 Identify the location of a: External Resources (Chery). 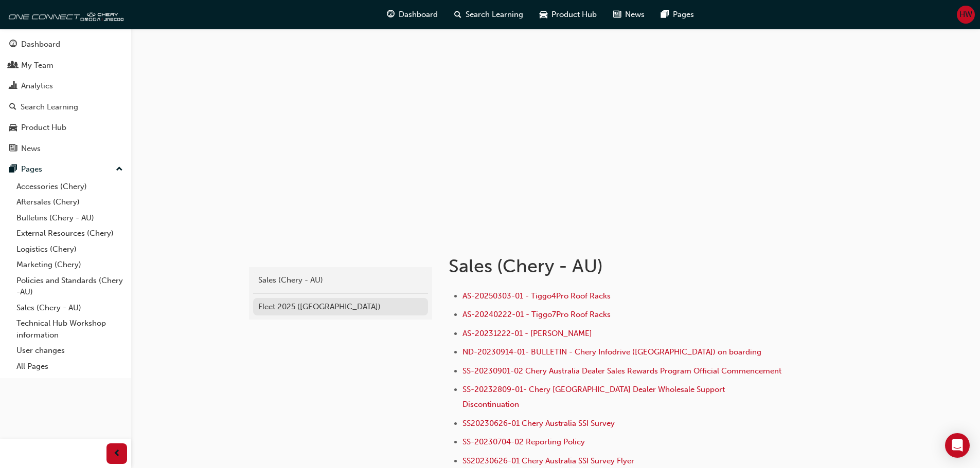
(69, 234).